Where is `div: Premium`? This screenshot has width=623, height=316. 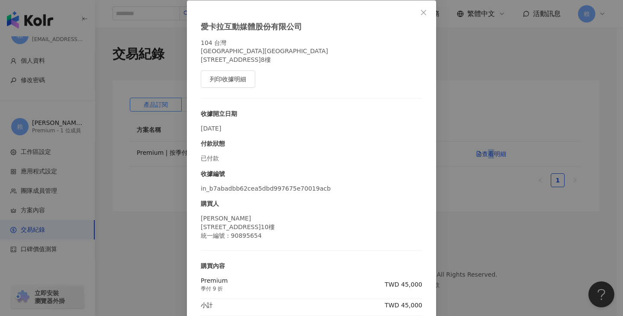 div: Premium is located at coordinates (214, 281).